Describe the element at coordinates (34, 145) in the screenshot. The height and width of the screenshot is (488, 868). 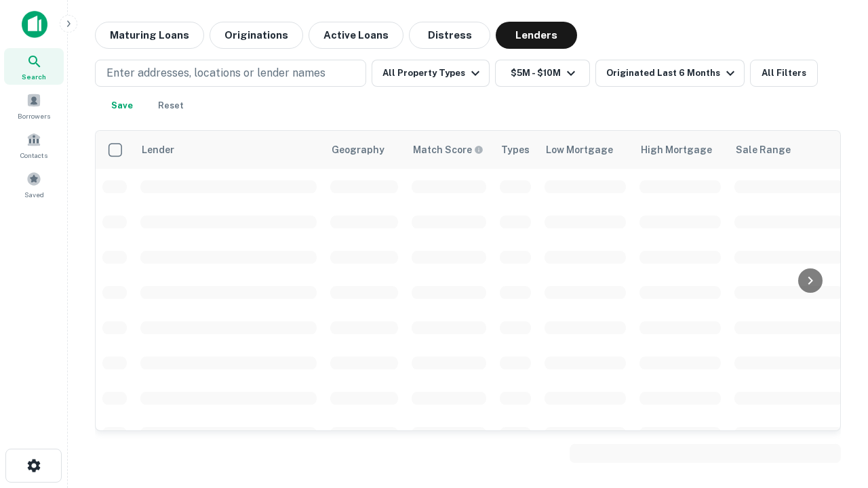
I see `div: Contacts` at that location.